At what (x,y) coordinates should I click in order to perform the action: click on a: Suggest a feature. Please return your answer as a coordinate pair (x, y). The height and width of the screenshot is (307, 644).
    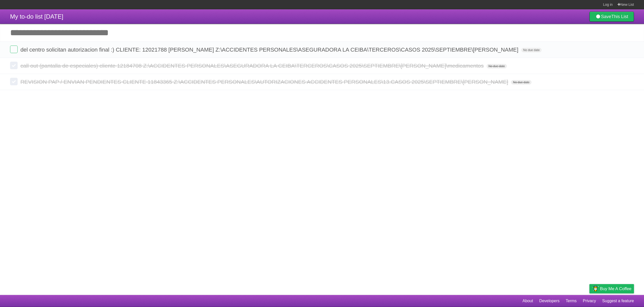
    Looking at the image, I should click on (618, 301).